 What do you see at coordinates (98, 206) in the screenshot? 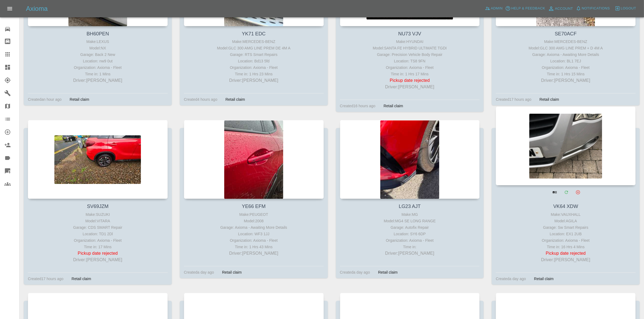
I see `a: SV69JZM` at bounding box center [98, 206].